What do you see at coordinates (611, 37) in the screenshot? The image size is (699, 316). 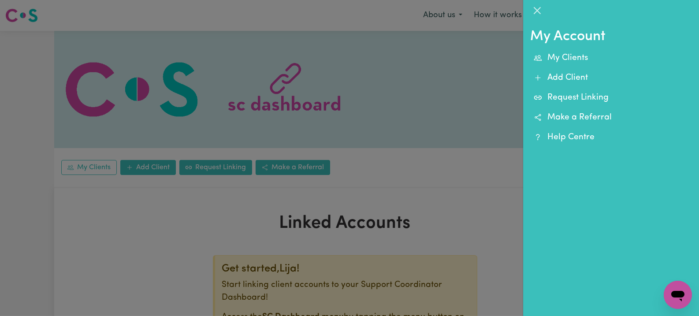 I see `h2: My Account` at bounding box center [611, 37].